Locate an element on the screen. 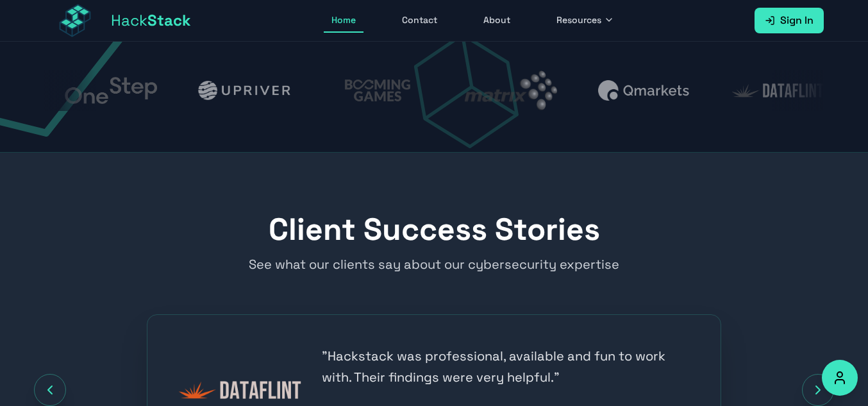 The width and height of the screenshot is (868, 406). span: Sign In is located at coordinates (797, 20).